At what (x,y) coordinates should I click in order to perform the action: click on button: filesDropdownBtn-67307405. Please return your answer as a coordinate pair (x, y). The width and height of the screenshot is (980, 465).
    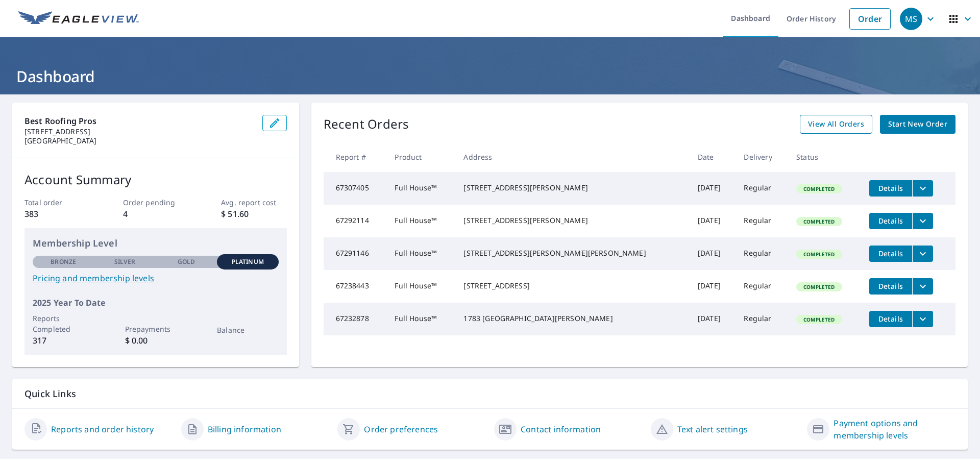
    Looking at the image, I should click on (922, 188).